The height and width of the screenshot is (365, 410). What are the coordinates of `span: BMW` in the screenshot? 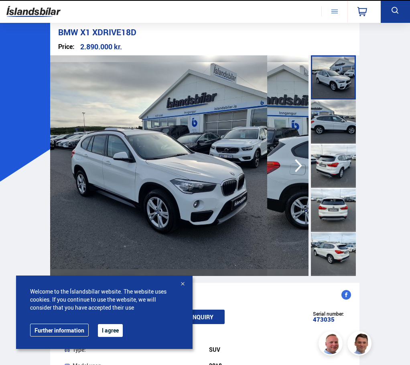 It's located at (68, 32).